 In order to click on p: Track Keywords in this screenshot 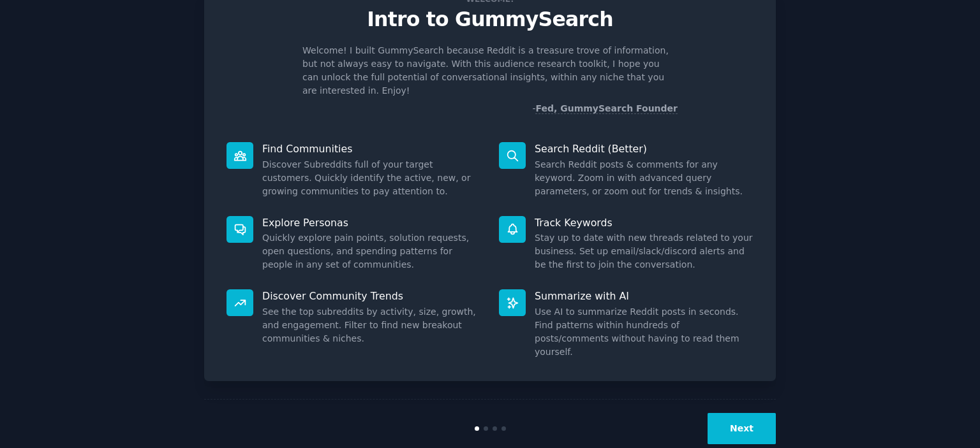, I will do `click(644, 223)`.